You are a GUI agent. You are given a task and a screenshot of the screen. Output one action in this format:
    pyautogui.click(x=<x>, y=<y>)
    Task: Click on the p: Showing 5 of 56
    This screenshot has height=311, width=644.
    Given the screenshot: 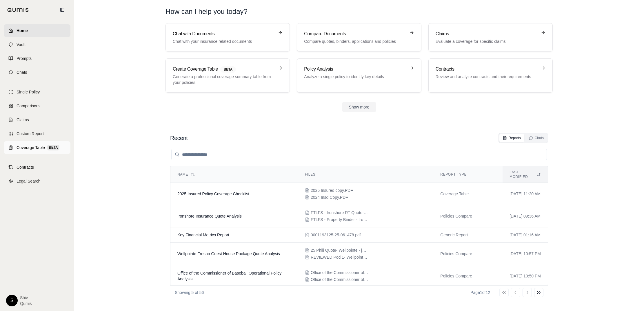 What is the action you would take?
    pyautogui.click(x=189, y=293)
    